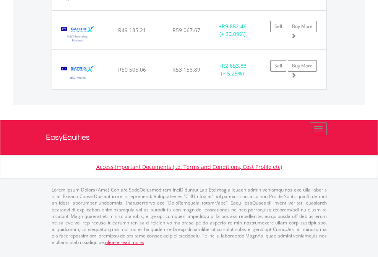  Describe the element at coordinates (186, 69) in the screenshot. I see `span: R53 158.89` at that location.